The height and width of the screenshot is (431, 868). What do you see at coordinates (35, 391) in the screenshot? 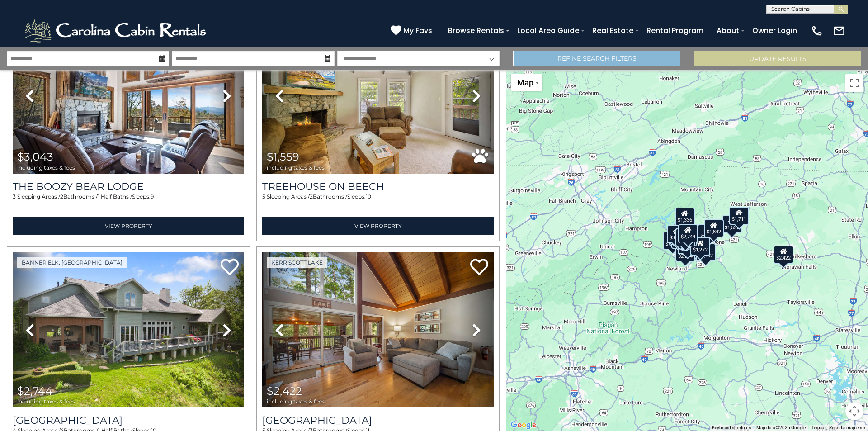
I see `span: $2,744` at bounding box center [35, 391].